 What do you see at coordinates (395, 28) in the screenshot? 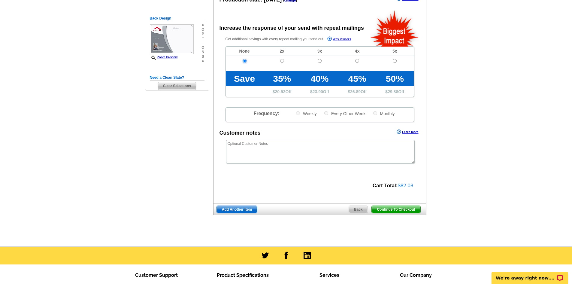
I see `img: biggestImpact.png` at bounding box center [395, 28].